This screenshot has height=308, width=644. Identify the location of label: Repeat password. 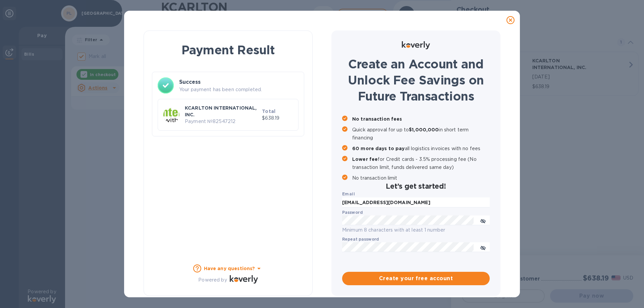
(360, 239).